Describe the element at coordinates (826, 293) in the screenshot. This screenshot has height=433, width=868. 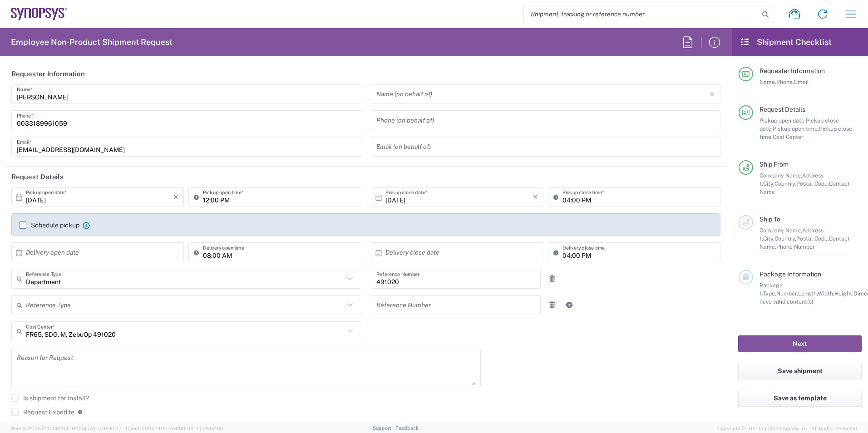
I see `span: Width,` at that location.